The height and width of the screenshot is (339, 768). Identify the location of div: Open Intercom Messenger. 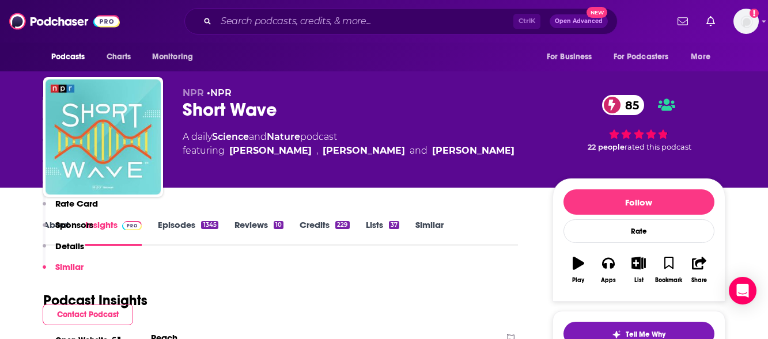
(743, 291).